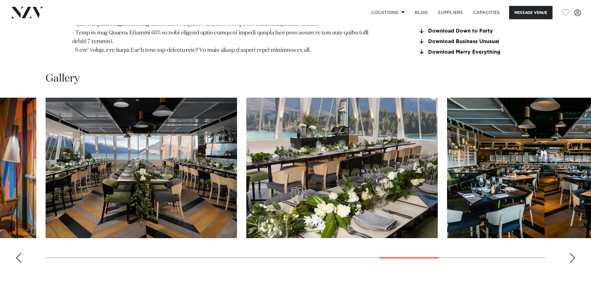 The height and width of the screenshot is (293, 591). Describe the element at coordinates (468, 42) in the screenshot. I see `a: Download Business Unusual` at that location.